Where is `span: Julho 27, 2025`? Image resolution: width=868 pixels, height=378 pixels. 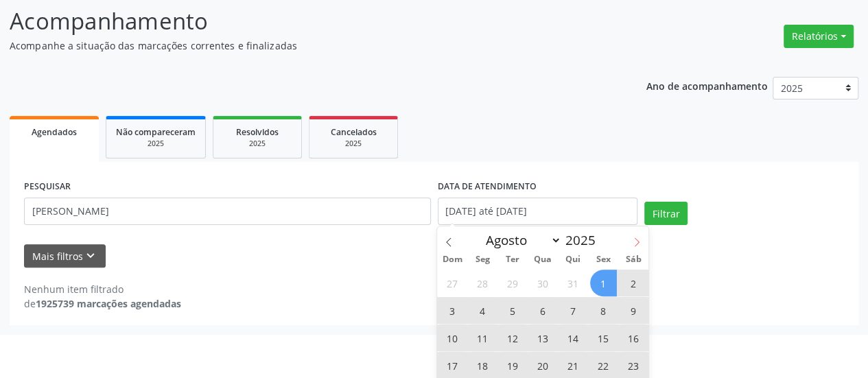 span: Julho 27, 2025 is located at coordinates (453, 282).